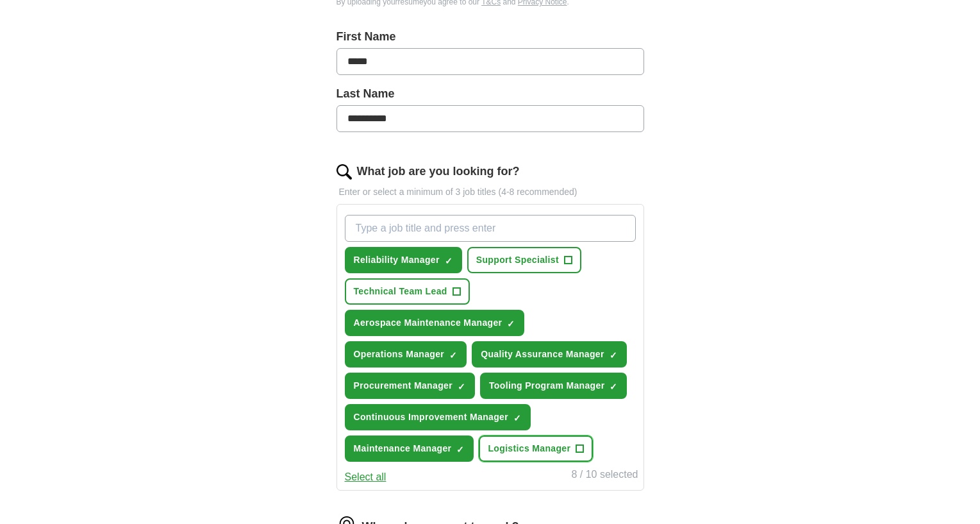 The width and height of the screenshot is (980, 524). I want to click on span: Quality Assurance Manager, so click(542, 354).